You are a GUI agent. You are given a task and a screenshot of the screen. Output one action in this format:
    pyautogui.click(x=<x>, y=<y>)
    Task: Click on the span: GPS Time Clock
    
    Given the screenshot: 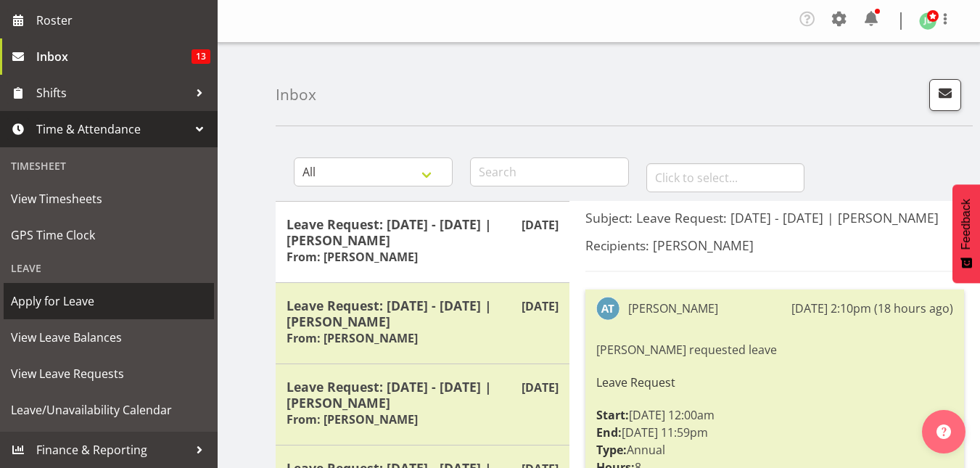 What is the action you would take?
    pyautogui.click(x=109, y=235)
    